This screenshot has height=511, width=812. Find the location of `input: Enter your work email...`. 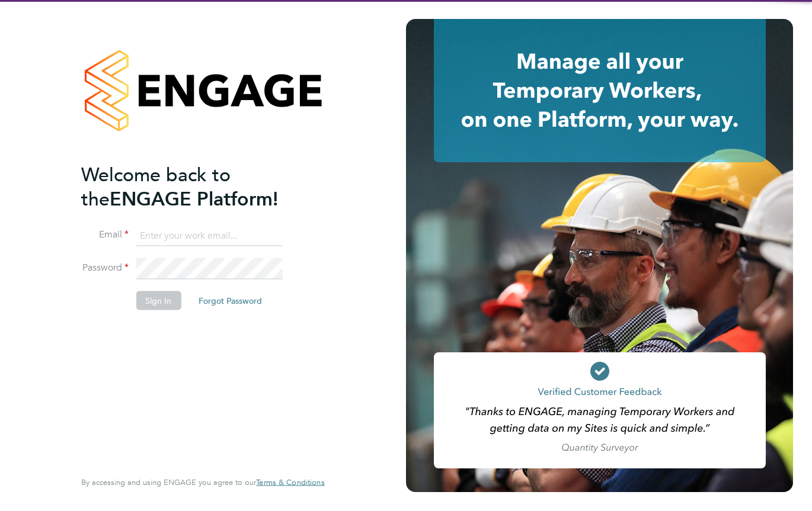

input: Enter your work email... is located at coordinates (208, 236).